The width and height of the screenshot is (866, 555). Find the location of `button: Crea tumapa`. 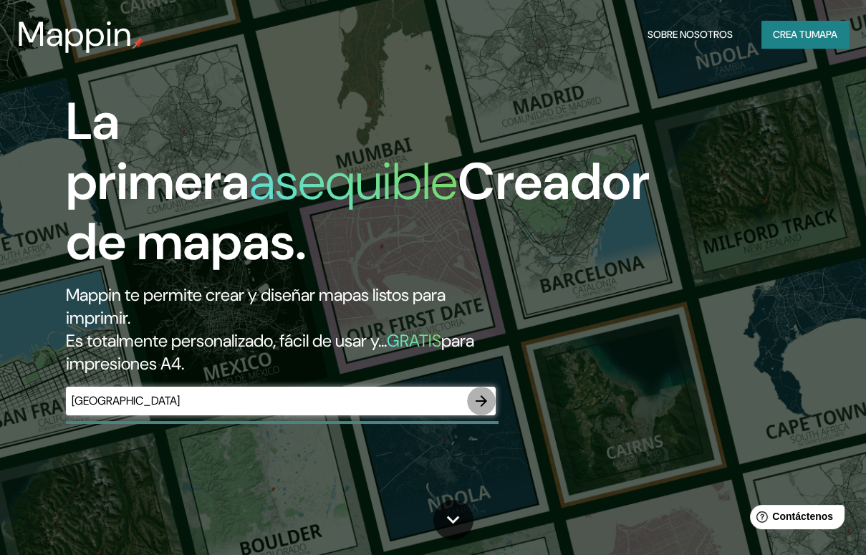

button: Crea tumapa is located at coordinates (805, 34).